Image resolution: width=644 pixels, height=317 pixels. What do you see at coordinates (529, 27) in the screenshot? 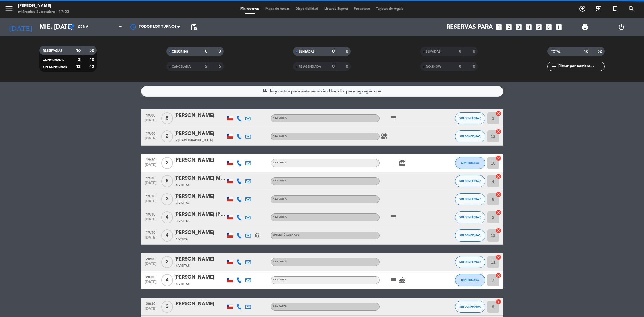
I see `i: looks_4` at bounding box center [529, 27].